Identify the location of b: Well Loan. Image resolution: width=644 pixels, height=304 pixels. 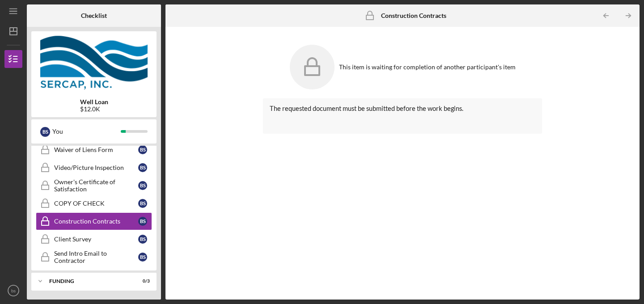
(94, 102).